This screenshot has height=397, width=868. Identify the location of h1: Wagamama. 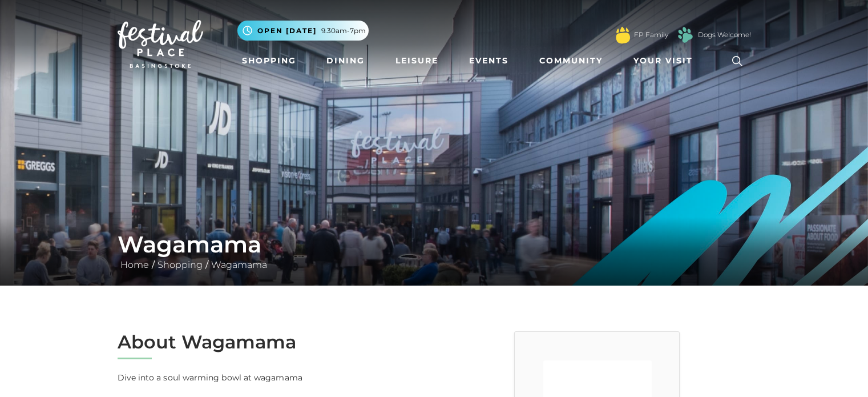
(434, 244).